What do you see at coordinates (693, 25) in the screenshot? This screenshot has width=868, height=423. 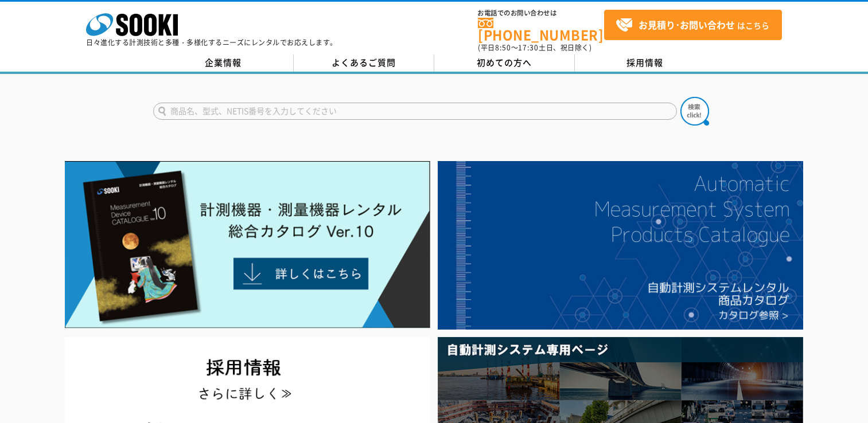 I see `span: はこちら` at bounding box center [693, 25].